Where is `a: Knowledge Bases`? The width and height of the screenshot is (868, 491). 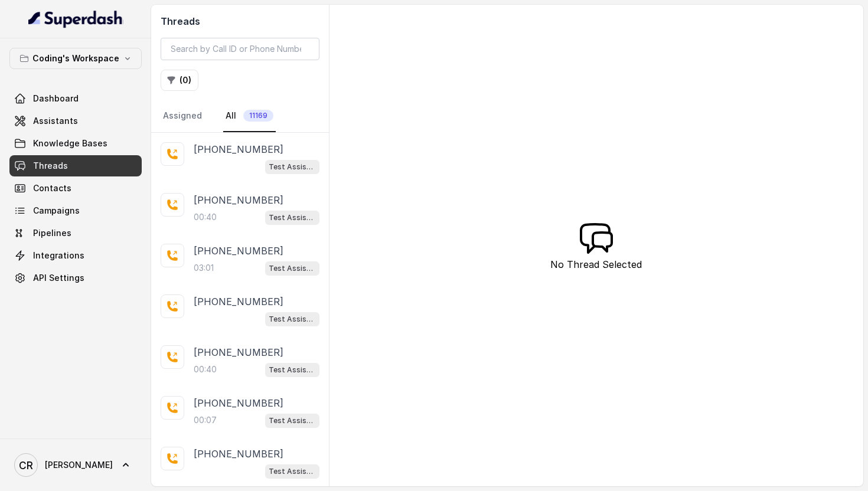 a: Knowledge Bases is located at coordinates (75, 144).